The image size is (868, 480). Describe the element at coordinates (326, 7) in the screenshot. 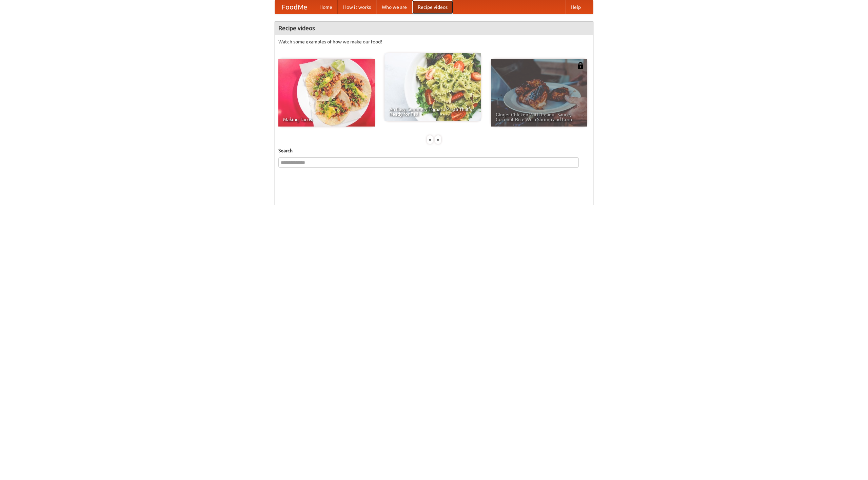

I see `a: Home` at that location.